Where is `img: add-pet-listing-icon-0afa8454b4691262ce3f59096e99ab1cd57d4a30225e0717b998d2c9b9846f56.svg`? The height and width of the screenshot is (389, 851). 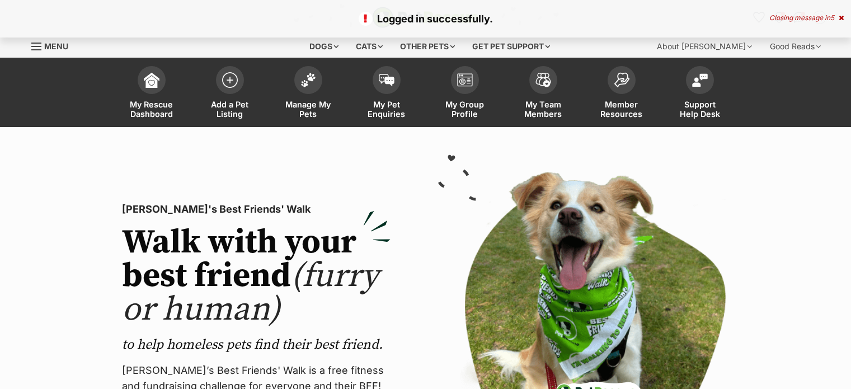 img: add-pet-listing-icon-0afa8454b4691262ce3f59096e99ab1cd57d4a30225e0717b998d2c9b9846f56.svg is located at coordinates (230, 80).